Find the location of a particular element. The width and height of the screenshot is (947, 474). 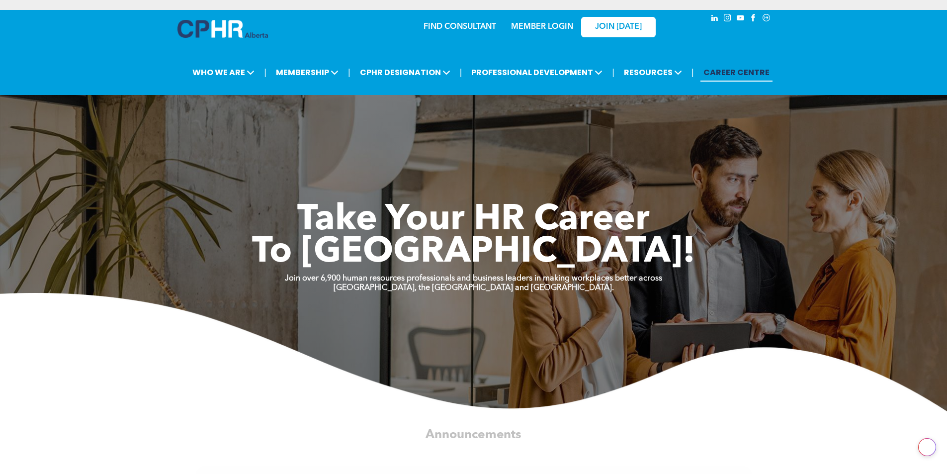

a: CAREER CENTRE is located at coordinates (736, 72).